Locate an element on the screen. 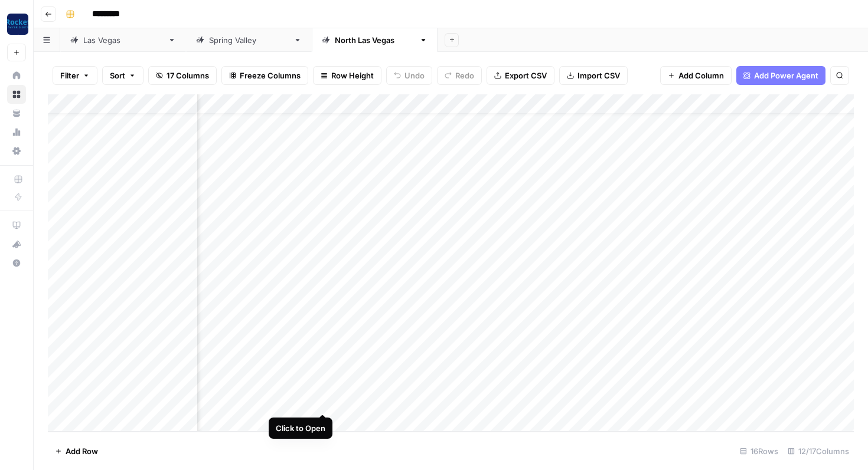 The width and height of the screenshot is (868, 470). a: Home is located at coordinates (16, 76).